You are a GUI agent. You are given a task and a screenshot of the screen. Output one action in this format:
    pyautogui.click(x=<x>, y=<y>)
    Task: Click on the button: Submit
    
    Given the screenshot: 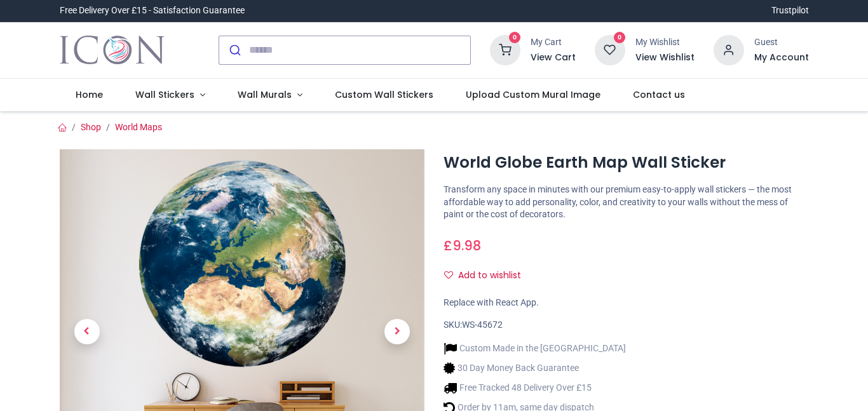 What is the action you would take?
    pyautogui.click(x=233, y=50)
    